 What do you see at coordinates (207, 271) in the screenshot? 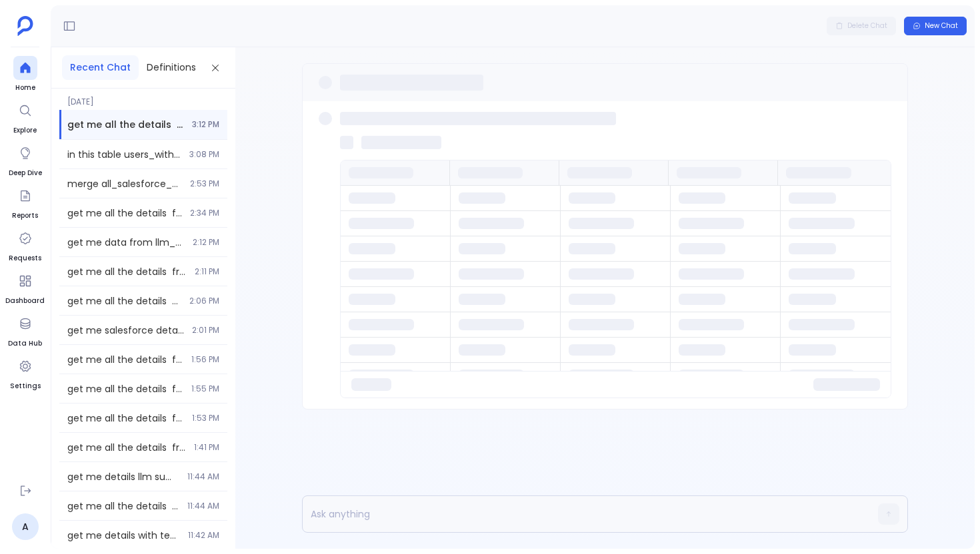
I see `span: 2:11 PM` at bounding box center [207, 271].